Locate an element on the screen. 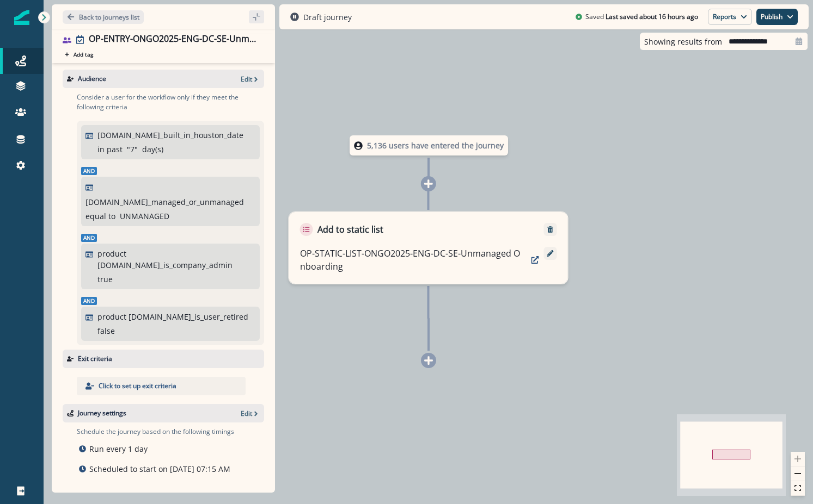 The width and height of the screenshot is (813, 504). button: preview is located at coordinates (535, 260).